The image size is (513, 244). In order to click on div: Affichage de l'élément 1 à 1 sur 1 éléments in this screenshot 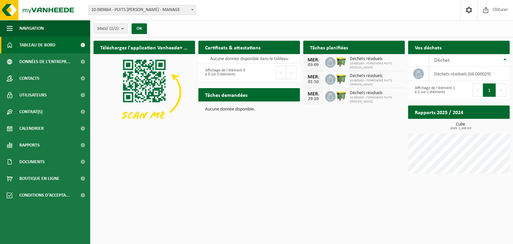, I will do `click(434, 90)`.